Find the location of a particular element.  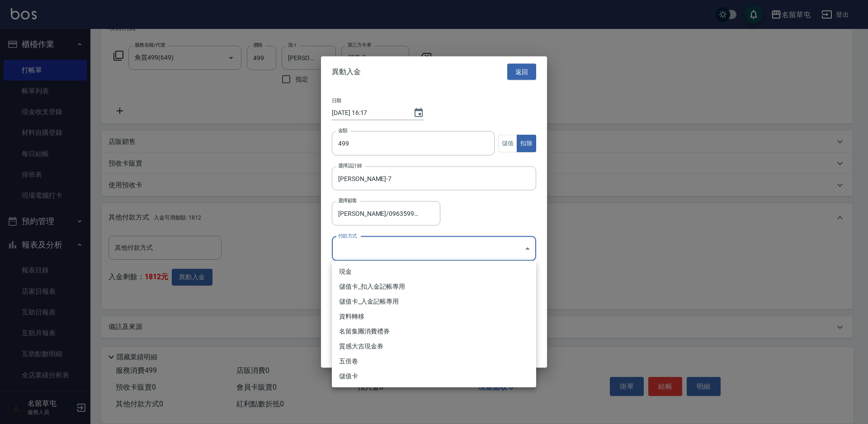

li: 儲值卡_入金記帳專用 is located at coordinates (434, 301).